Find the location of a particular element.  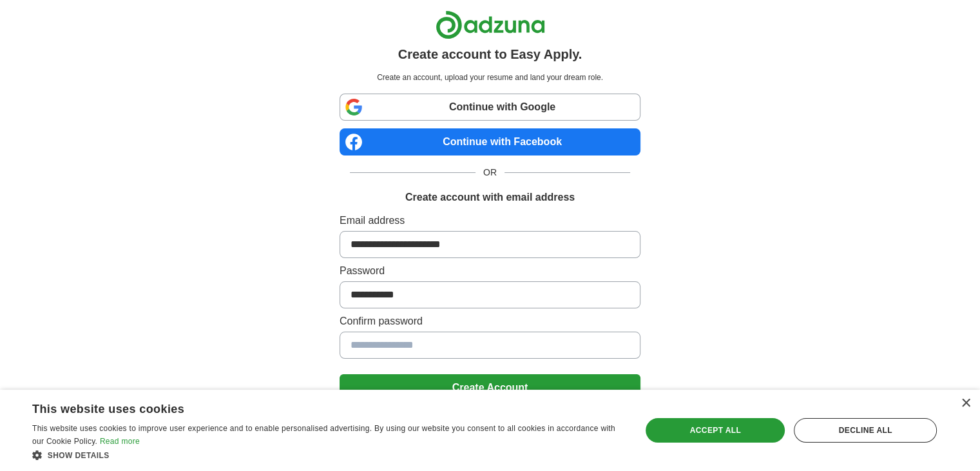

h1: Create account to Easy Apply. is located at coordinates (490, 55).